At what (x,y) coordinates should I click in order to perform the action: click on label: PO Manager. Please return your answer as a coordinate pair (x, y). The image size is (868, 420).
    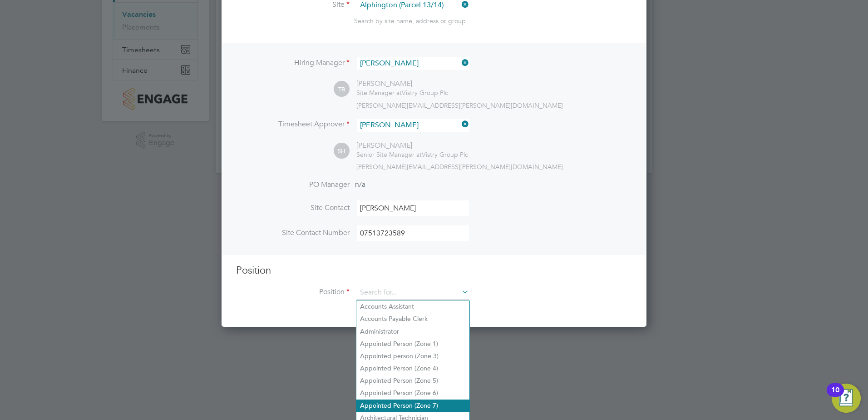
    Looking at the image, I should click on (293, 185).